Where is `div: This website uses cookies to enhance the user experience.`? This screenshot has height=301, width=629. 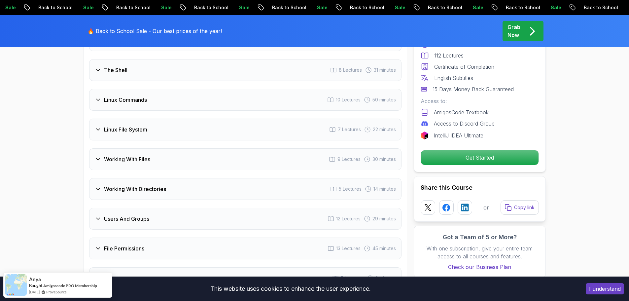
div: This website uses cookies to enhance the user experience. is located at coordinates (290, 288).